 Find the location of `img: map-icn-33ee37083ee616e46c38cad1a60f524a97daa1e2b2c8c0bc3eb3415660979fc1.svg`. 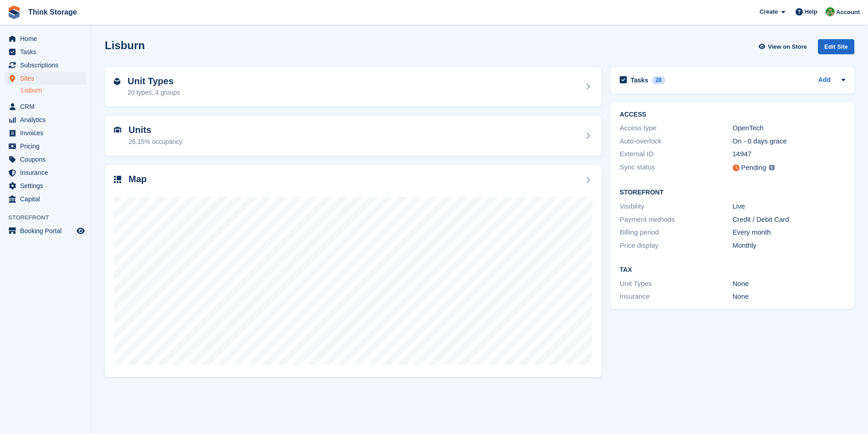

img: map-icn-33ee37083ee616e46c38cad1a60f524a97daa1e2b2c8c0bc3eb3415660979fc1.svg is located at coordinates (118, 179).